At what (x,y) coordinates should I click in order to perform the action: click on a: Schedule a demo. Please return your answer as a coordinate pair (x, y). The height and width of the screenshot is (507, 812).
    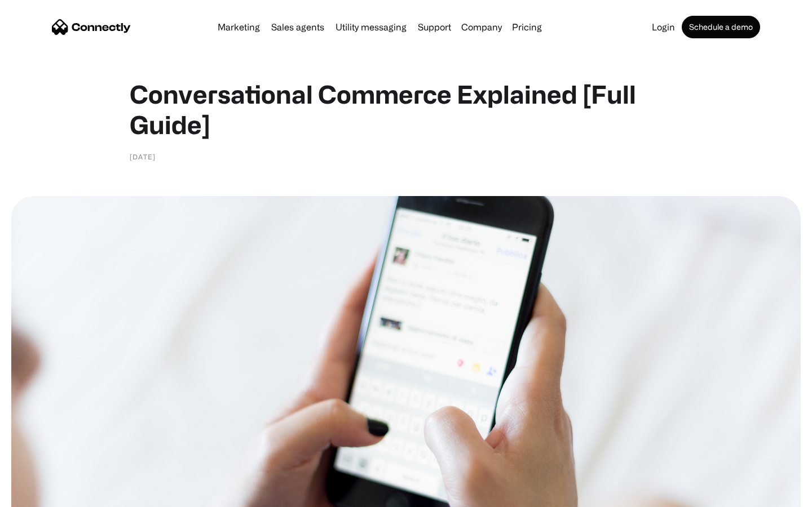
    Looking at the image, I should click on (721, 27).